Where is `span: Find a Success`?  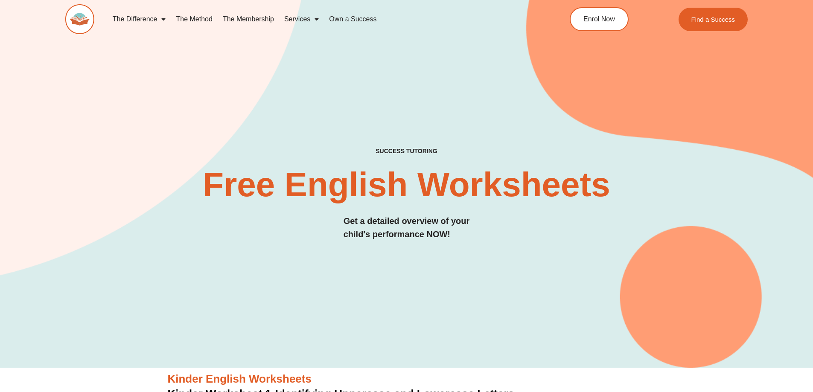 span: Find a Success is located at coordinates (713, 19).